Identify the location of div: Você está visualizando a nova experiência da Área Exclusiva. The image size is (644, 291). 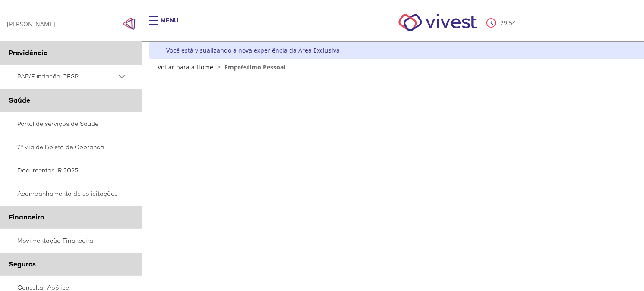
(253, 50).